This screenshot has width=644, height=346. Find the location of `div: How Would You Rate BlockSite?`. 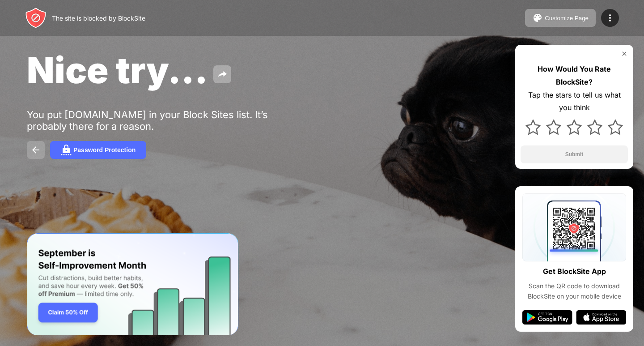

div: How Would You Rate BlockSite? is located at coordinates (574, 76).